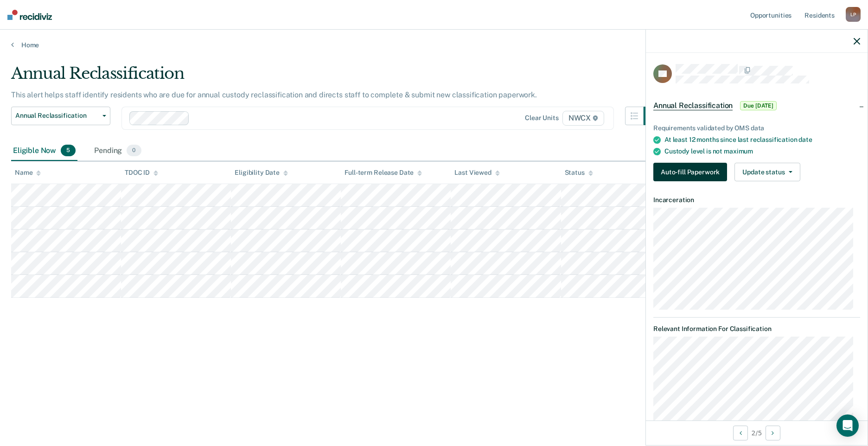  What do you see at coordinates (133, 151) in the screenshot?
I see `span: 0` at bounding box center [133, 151].